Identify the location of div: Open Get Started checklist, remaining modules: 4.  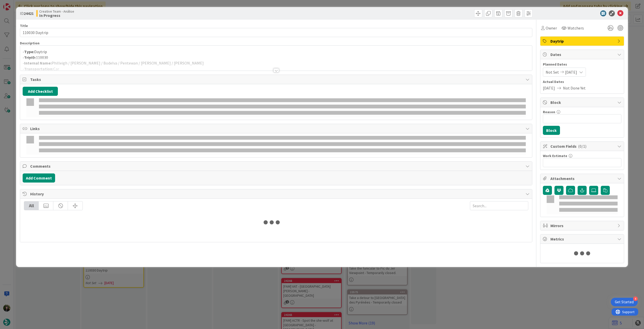
(624, 302).